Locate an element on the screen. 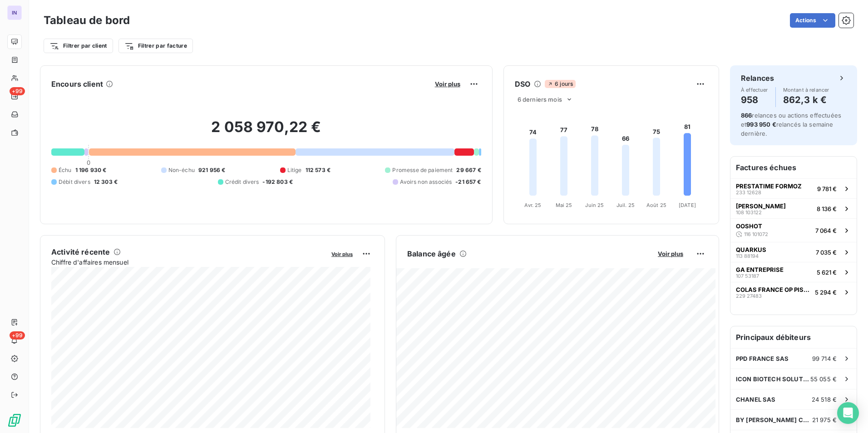 This screenshot has width=868, height=433. span: 116 101072 is located at coordinates (756, 234).